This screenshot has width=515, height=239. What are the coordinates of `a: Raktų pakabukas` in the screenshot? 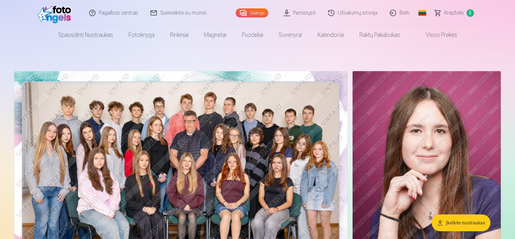 It's located at (380, 35).